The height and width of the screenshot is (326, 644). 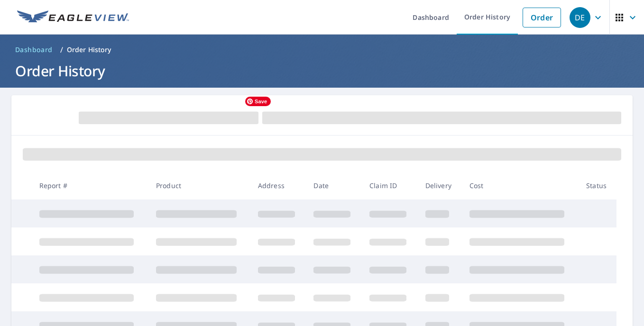 I want to click on th: Date, so click(x=334, y=185).